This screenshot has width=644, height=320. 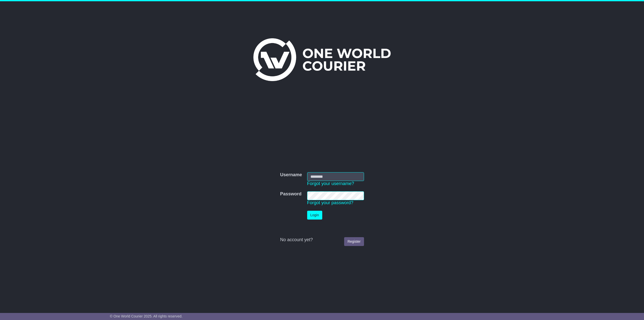 I want to click on button: Login, so click(x=314, y=215).